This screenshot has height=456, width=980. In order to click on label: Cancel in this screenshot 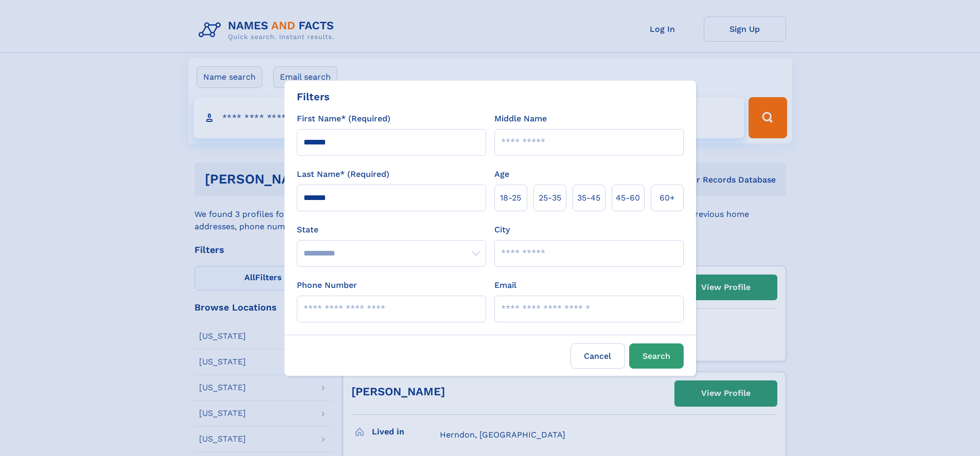, I will do `click(598, 356)`.